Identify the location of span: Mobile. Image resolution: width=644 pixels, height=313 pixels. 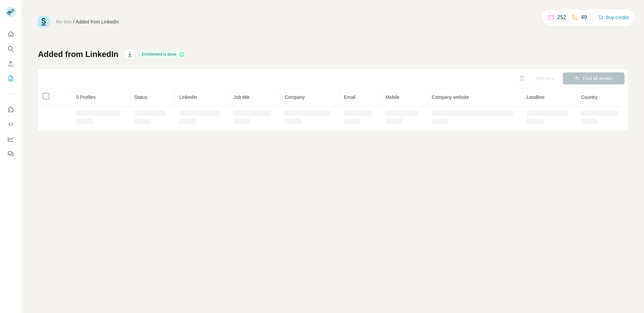
(392, 97).